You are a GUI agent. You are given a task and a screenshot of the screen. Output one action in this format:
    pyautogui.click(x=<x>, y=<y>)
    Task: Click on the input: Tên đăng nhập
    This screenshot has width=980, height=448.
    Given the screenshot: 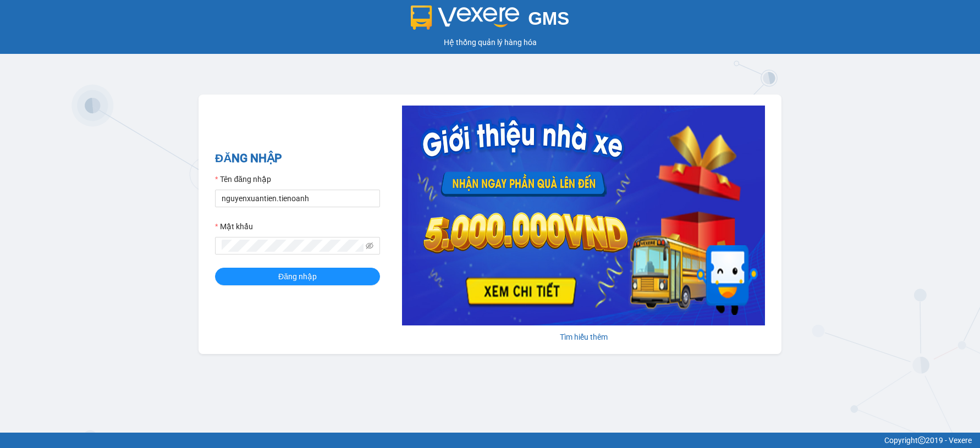 What is the action you would take?
    pyautogui.click(x=298, y=199)
    